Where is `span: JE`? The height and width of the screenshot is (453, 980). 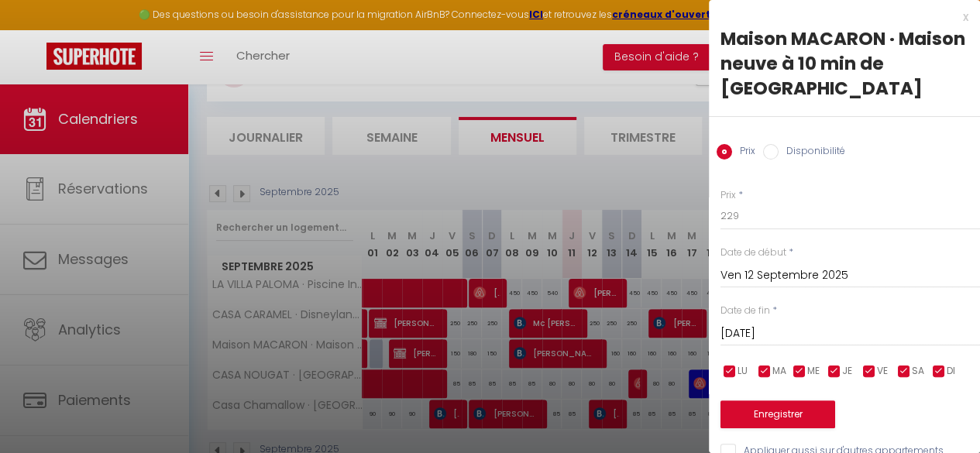
span: JE is located at coordinates (846, 370).